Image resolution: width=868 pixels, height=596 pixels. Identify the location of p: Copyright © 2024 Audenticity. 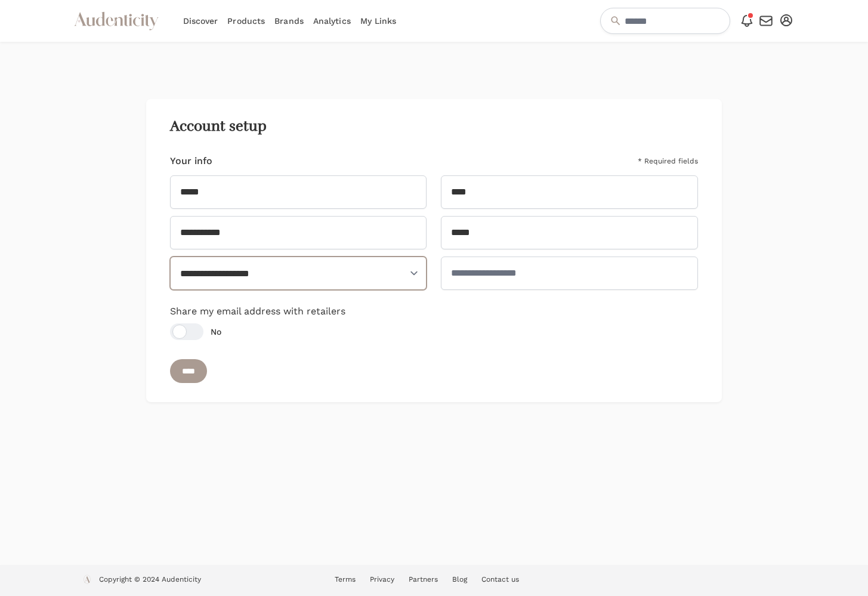
(150, 580).